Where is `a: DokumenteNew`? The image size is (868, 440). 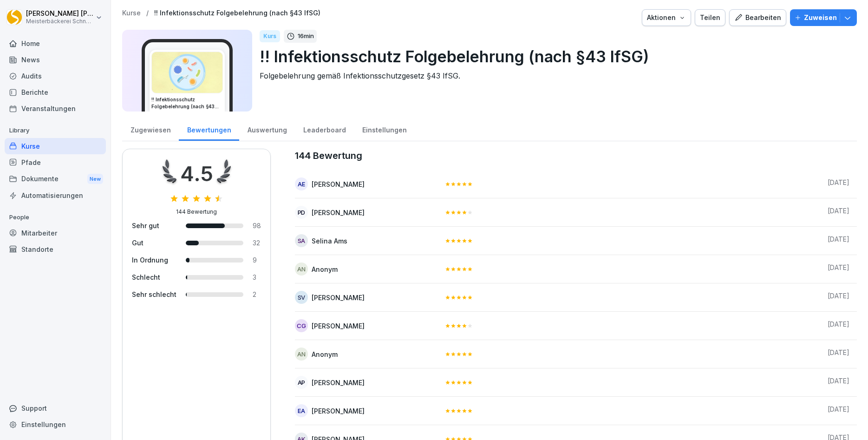
a: DokumenteNew is located at coordinates (55, 178).